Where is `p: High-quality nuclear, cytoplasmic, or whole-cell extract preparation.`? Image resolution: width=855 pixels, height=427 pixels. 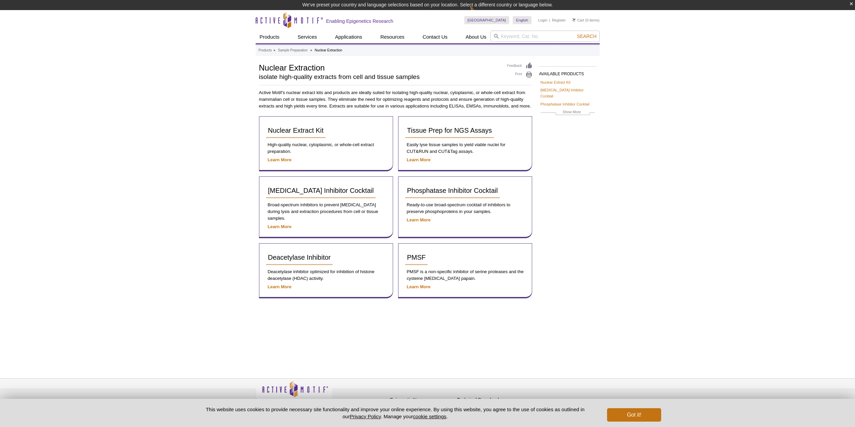 p: High-quality nuclear, cytoplasmic, or whole-cell extract preparation. is located at coordinates (326, 148).